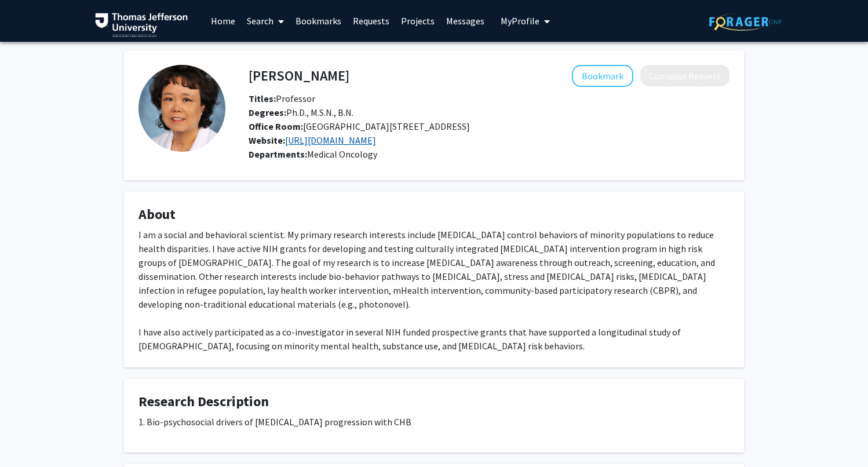 Image resolution: width=868 pixels, height=467 pixels. Describe the element at coordinates (266, 140) in the screenshot. I see `b: Website:` at that location.